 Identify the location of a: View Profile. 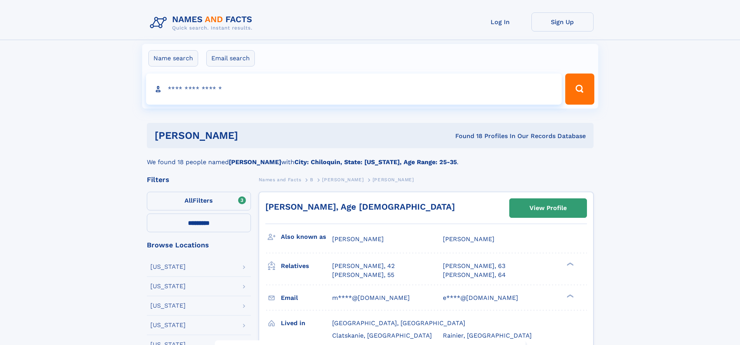
(548, 208).